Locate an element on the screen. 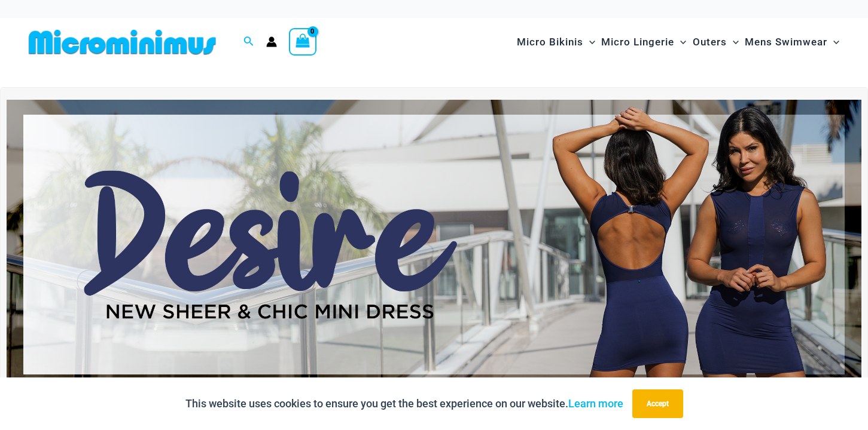 The image size is (868, 430). a: Search icon link is located at coordinates (249, 41).